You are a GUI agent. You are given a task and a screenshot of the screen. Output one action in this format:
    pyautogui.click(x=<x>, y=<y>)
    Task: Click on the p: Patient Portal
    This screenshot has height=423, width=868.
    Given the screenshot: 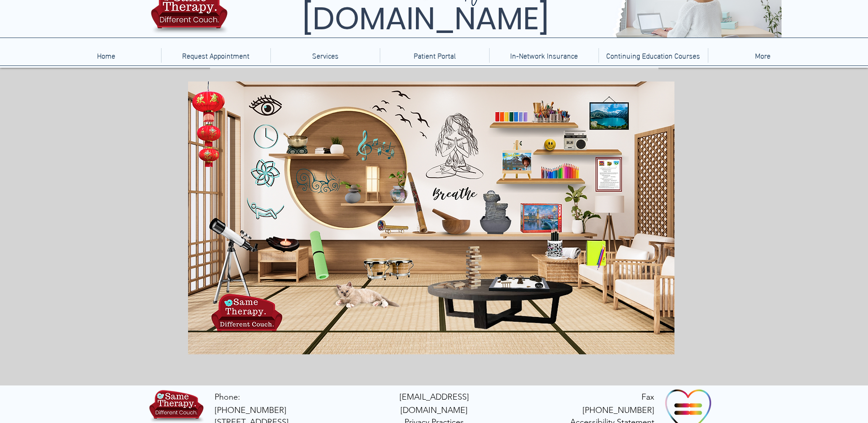 What is the action you would take?
    pyautogui.click(x=435, y=55)
    